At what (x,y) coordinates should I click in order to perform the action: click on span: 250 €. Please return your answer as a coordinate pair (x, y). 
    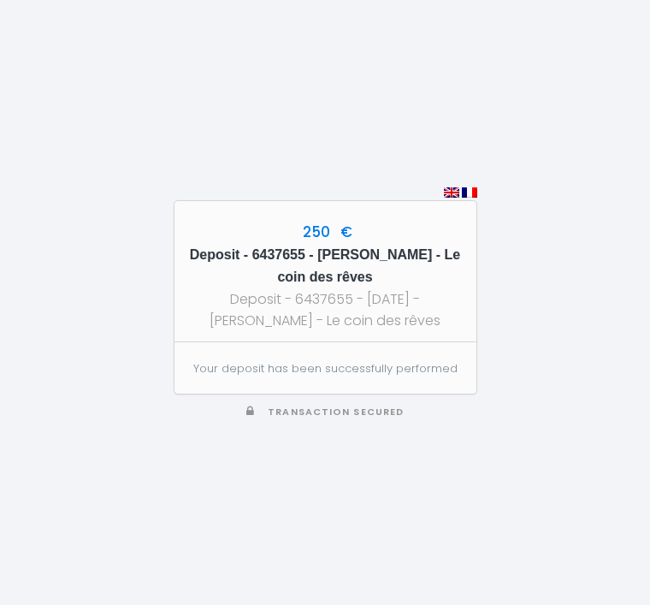
    Looking at the image, I should click on (325, 232).